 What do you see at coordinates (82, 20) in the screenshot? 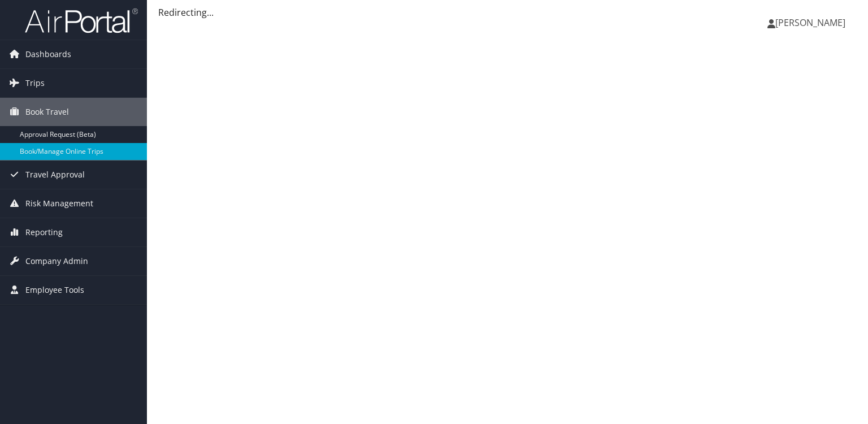
I see `img: airportal-logo.png` at bounding box center [82, 20].